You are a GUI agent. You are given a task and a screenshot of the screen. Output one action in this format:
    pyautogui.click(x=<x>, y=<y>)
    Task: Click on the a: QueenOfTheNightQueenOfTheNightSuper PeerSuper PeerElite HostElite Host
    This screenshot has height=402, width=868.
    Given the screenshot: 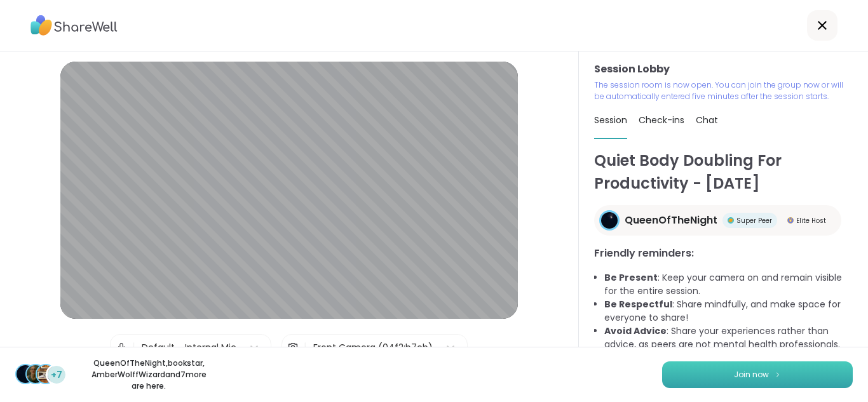 What is the action you would take?
    pyautogui.click(x=717, y=220)
    